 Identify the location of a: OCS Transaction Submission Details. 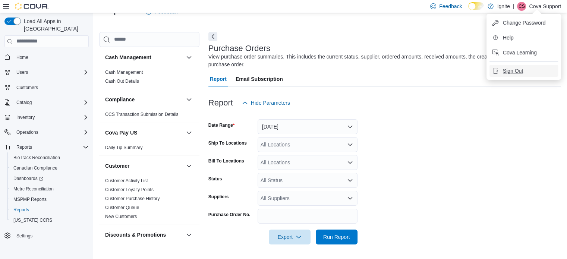
(142, 114).